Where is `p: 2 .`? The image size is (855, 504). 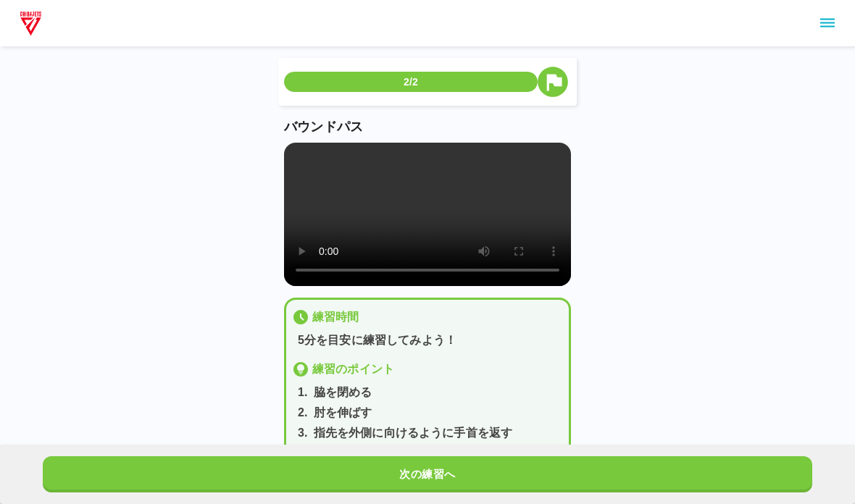
p: 2 . is located at coordinates (303, 413).